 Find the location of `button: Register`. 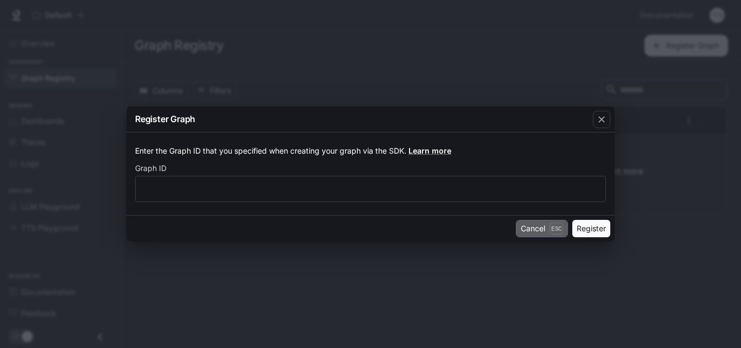

button: Register is located at coordinates (591, 228).